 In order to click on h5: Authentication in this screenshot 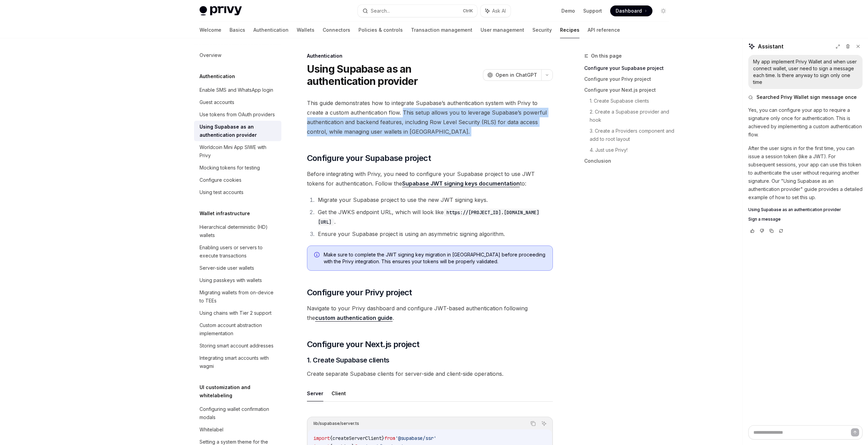, I will do `click(217, 76)`.